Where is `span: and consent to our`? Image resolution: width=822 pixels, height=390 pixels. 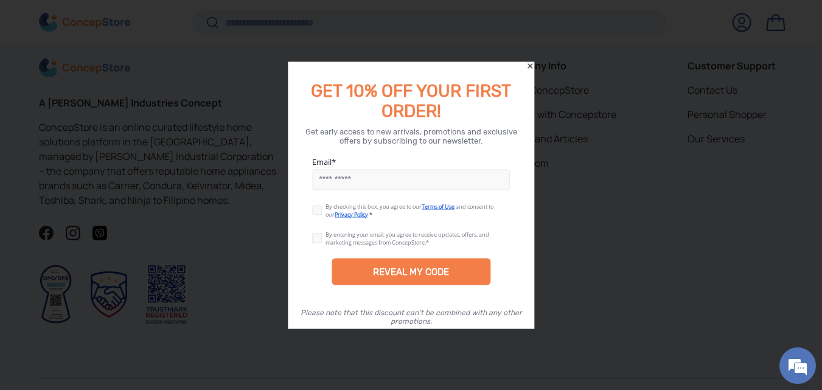 span: and consent to our is located at coordinates (410, 210).